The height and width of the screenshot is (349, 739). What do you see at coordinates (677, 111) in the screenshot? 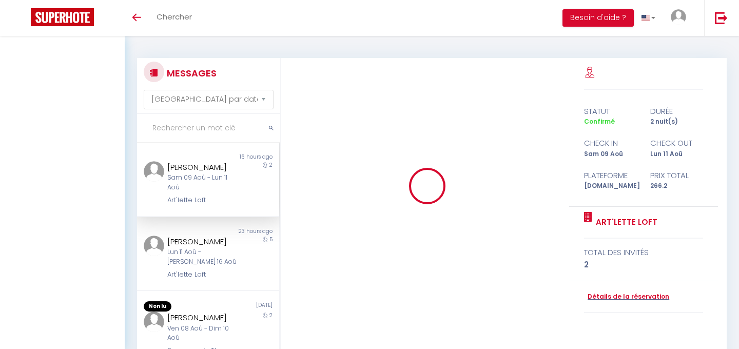
I see `div: durée` at bounding box center [677, 111].